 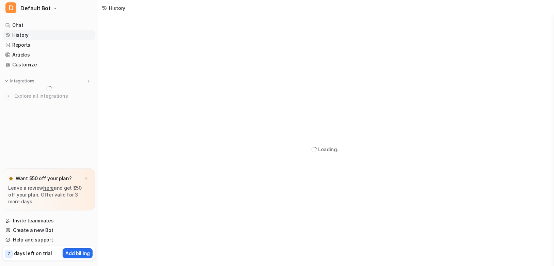 What do you see at coordinates (49, 65) in the screenshot?
I see `a: Customize` at bounding box center [49, 65].